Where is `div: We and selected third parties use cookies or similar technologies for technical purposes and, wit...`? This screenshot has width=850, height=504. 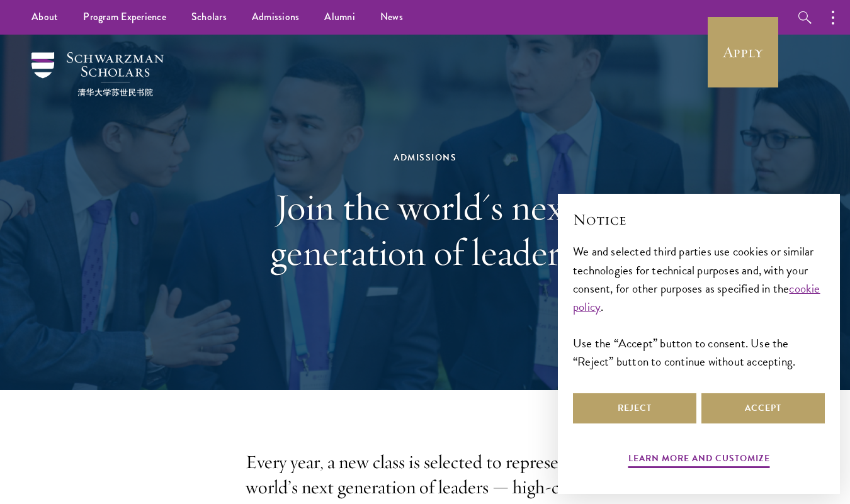
div: We and selected third parties use cookies or similar technologies for technical purposes and, wit... is located at coordinates (699, 306).